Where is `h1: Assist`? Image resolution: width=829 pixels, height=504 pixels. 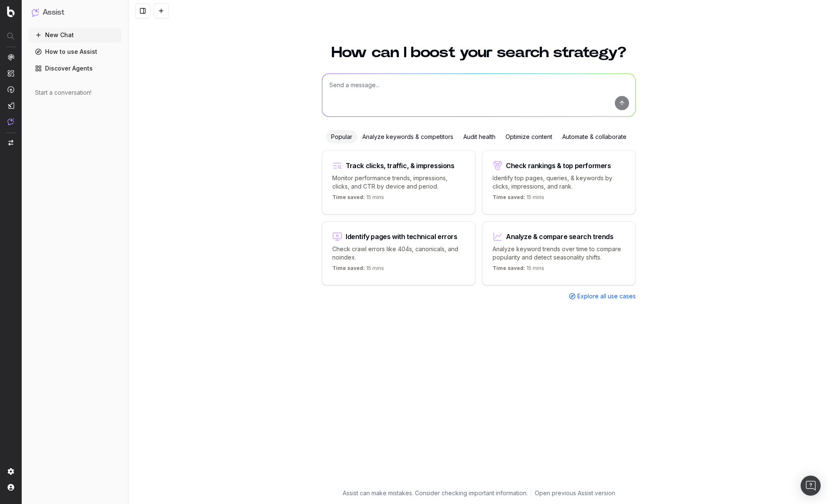
h1: Assist is located at coordinates (54, 13).